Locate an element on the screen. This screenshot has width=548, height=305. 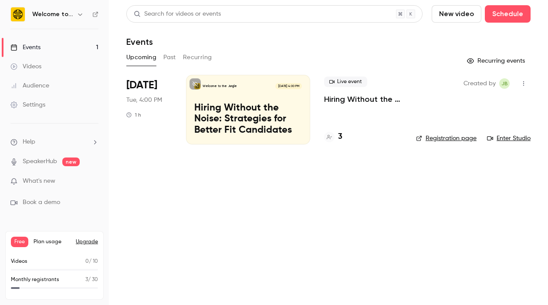
button: Upcoming is located at coordinates (141, 57).